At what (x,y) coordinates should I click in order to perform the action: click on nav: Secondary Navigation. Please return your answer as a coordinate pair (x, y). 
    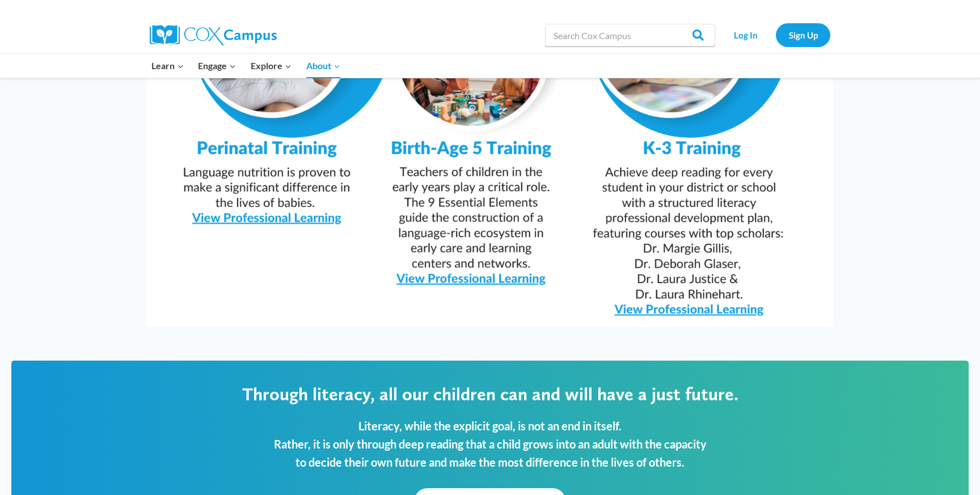
    Looking at the image, I should click on (775, 35).